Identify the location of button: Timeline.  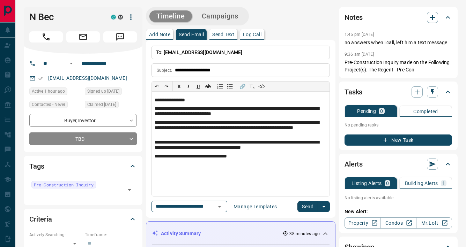
(171, 16).